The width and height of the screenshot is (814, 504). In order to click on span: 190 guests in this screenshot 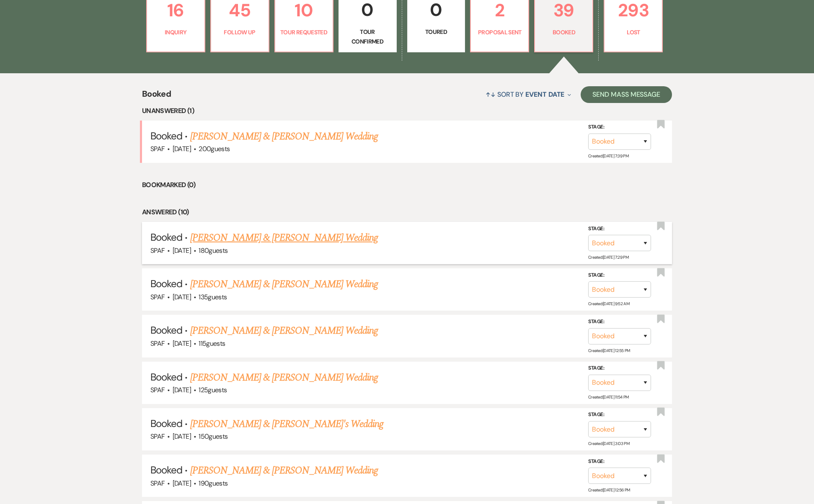, I will do `click(213, 483)`.